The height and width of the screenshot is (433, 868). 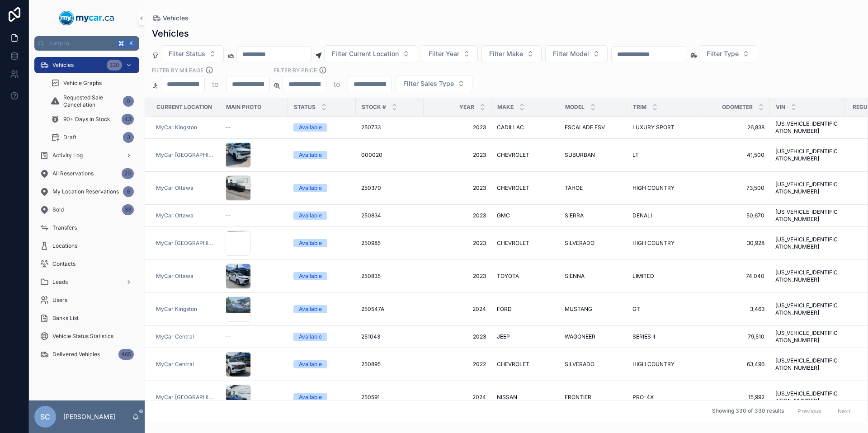 What do you see at coordinates (577, 397) in the screenshot?
I see `span: FRONTIER` at bounding box center [577, 397].